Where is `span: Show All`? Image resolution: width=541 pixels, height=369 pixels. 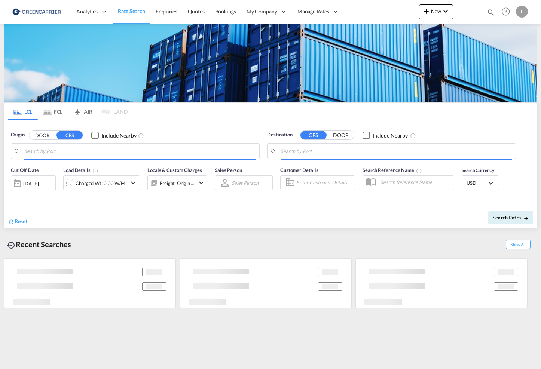
span: Show All is located at coordinates (518, 244).